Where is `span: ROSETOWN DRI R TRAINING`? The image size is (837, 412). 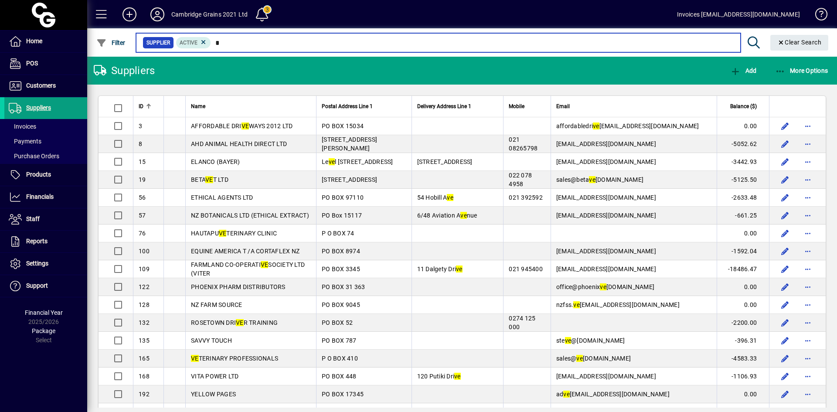 span: ROSETOWN DRI R TRAINING is located at coordinates (234, 323).